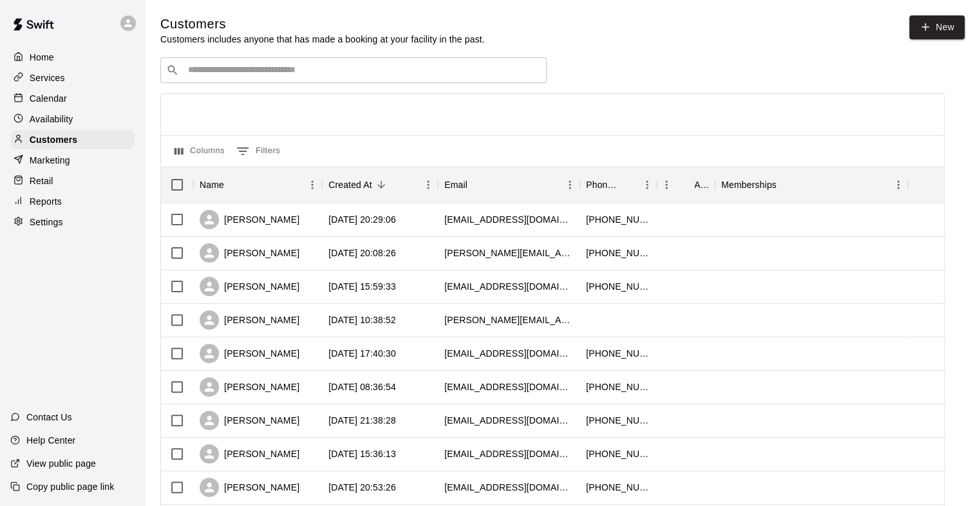 The width and height of the screenshot is (980, 506). I want to click on div: 2025-09-06 08:36:54, so click(362, 387).